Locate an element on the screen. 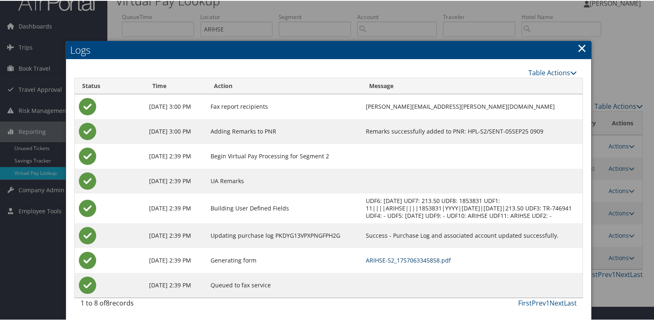 Image resolution: width=654 pixels, height=320 pixels. th: Action: activate to sort column ascending is located at coordinates (284, 85).